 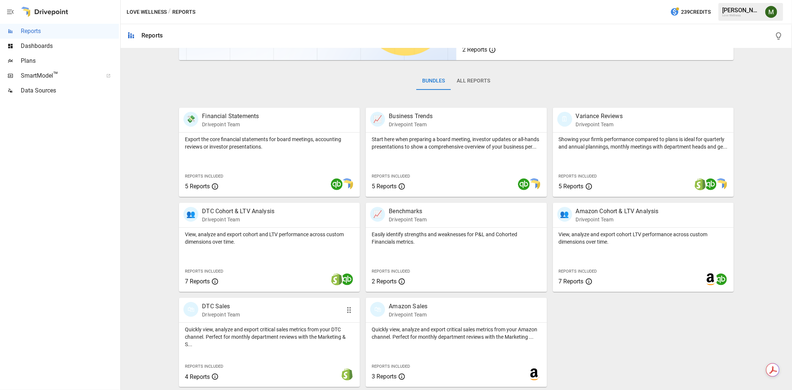 What do you see at coordinates (269, 143) in the screenshot?
I see `p: Export the core financial statements for board meetings, accounting reviews or investor presentat...` at bounding box center [269, 143].